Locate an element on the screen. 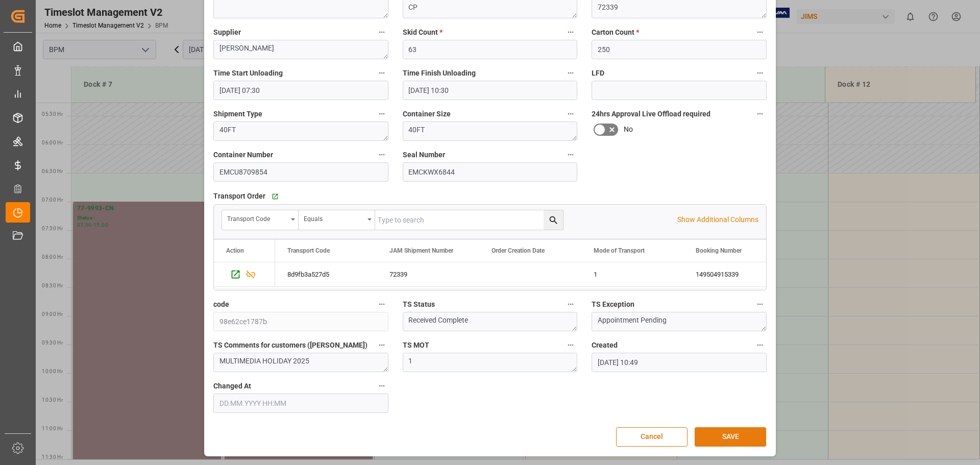  button: SAVE is located at coordinates (731, 437).